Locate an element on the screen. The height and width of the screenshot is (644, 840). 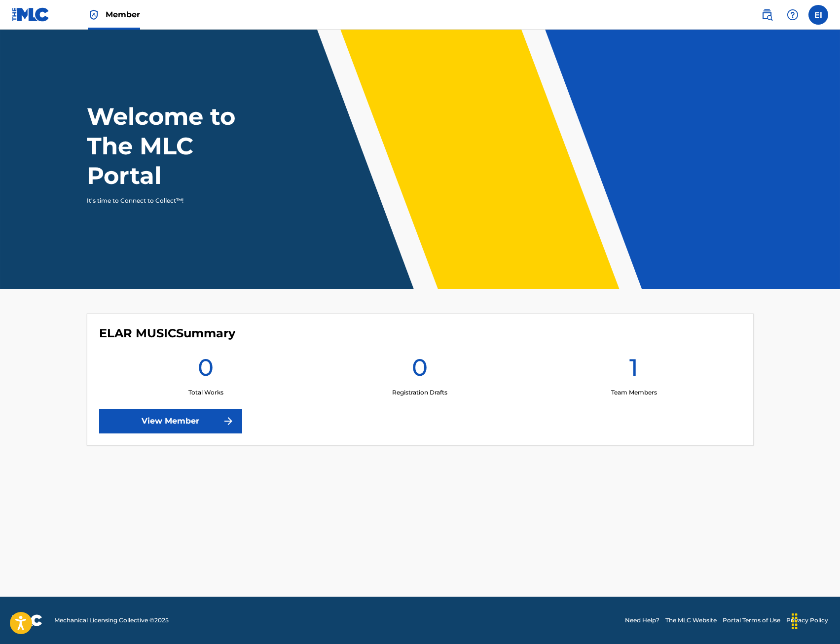
span: Mechanical Licensing Collective © 2025 is located at coordinates (112, 621).